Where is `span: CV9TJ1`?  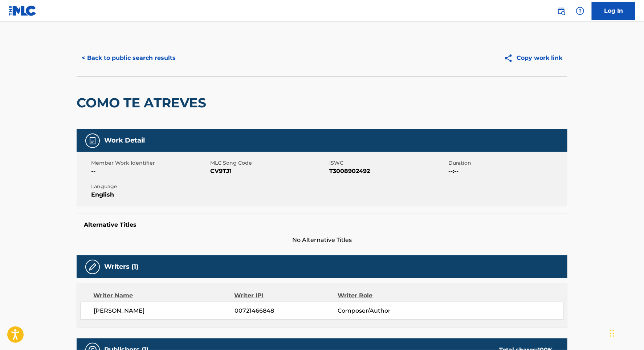
span: CV9TJ1 is located at coordinates (268, 171).